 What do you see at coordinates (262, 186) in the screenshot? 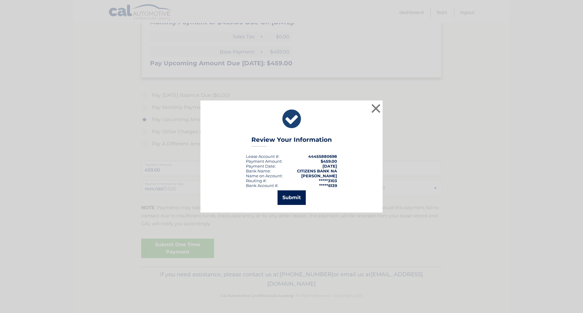
I see `div: Bank Account #:` at bounding box center [262, 186].